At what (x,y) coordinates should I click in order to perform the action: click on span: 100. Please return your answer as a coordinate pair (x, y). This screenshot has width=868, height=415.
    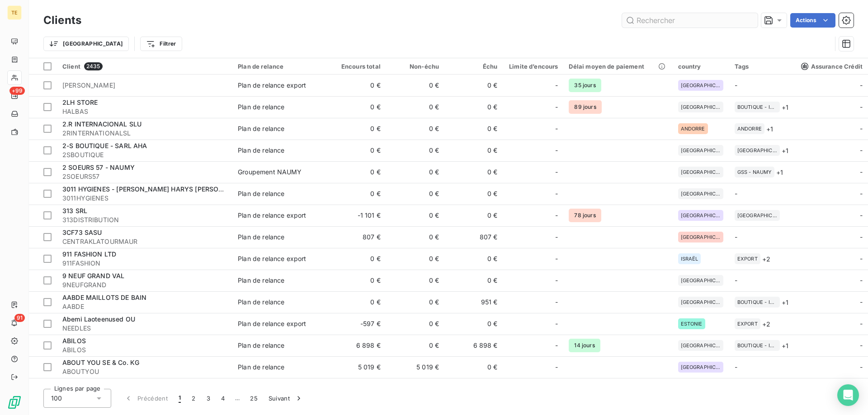
    Looking at the image, I should click on (57, 398).